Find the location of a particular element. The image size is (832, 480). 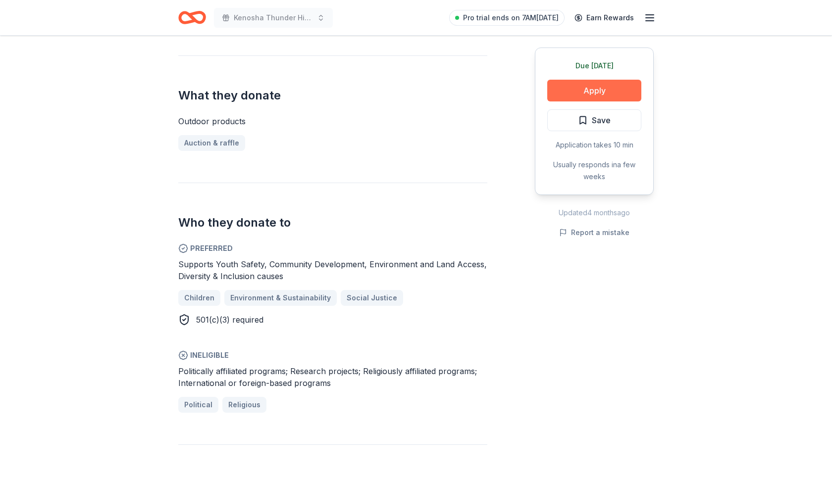

span: Preferred is located at coordinates (333, 249).